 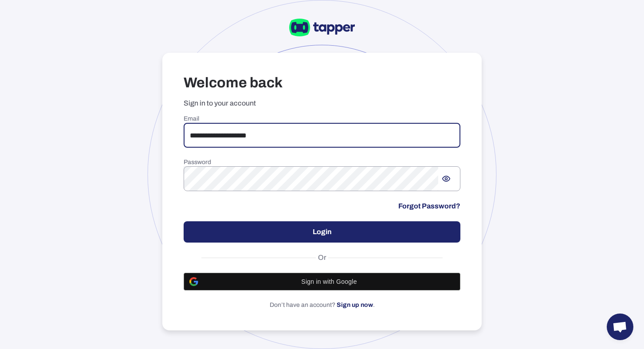 I want to click on a: Sign up now, so click(x=355, y=304).